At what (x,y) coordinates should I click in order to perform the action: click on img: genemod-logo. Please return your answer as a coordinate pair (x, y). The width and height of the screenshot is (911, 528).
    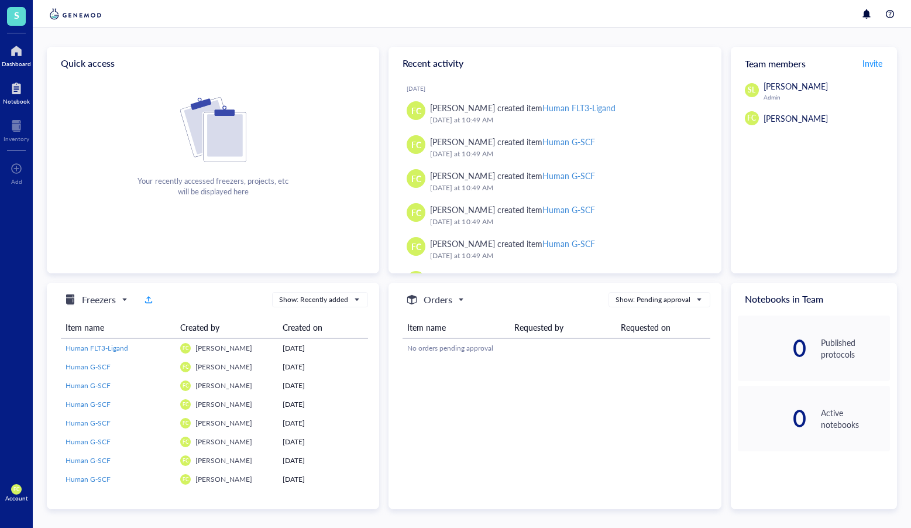
    Looking at the image, I should click on (76, 14).